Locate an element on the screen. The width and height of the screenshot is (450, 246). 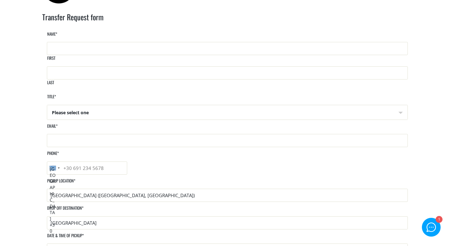
label: Pickup location is located at coordinates (61, 183).